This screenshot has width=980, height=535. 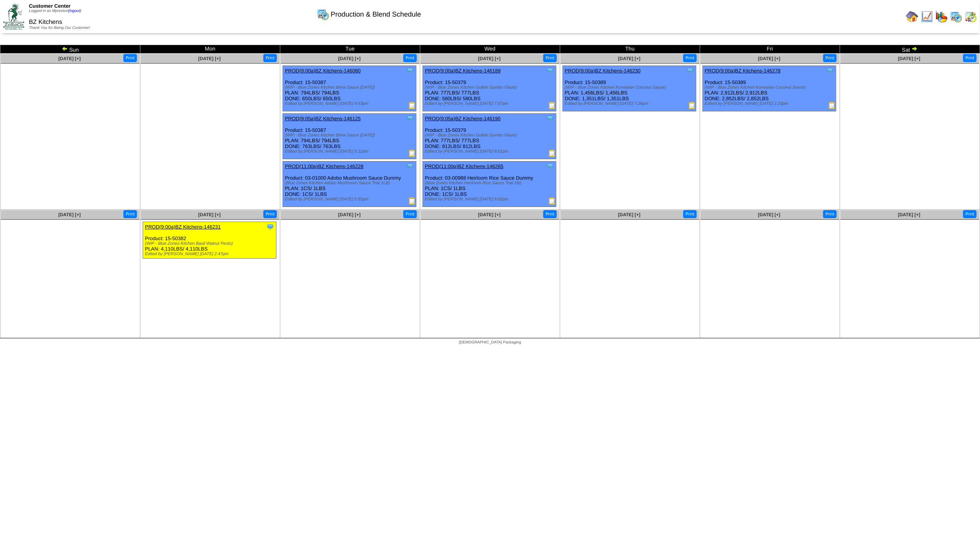 What do you see at coordinates (630, 50) in the screenshot?
I see `td: Thu` at bounding box center [630, 50].